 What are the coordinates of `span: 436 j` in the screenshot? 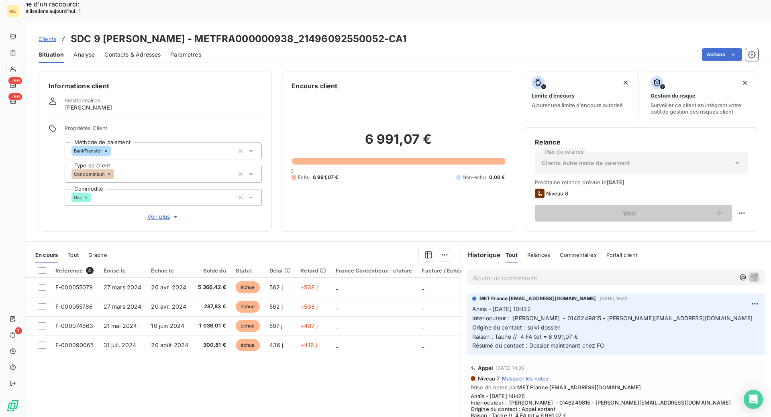 It's located at (276, 345).